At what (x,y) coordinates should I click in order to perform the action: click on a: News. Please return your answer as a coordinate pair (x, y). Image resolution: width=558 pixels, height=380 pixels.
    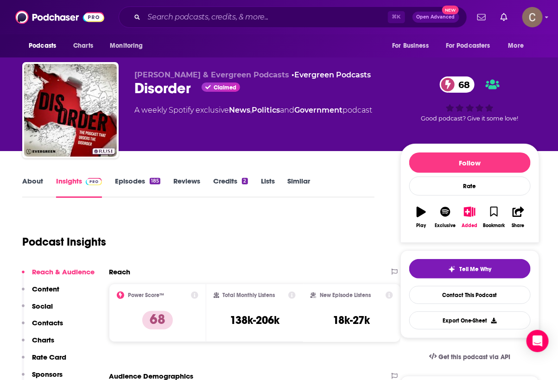
    Looking at the image, I should click on (240, 110).